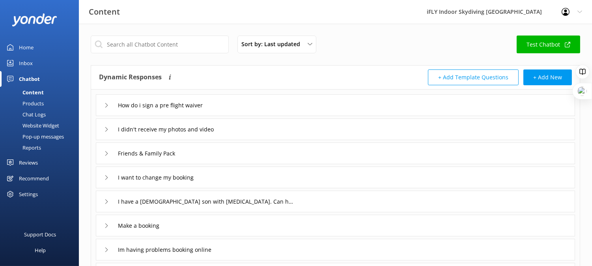  What do you see at coordinates (473, 77) in the screenshot?
I see `button: + Add Template Questions` at bounding box center [473, 77].